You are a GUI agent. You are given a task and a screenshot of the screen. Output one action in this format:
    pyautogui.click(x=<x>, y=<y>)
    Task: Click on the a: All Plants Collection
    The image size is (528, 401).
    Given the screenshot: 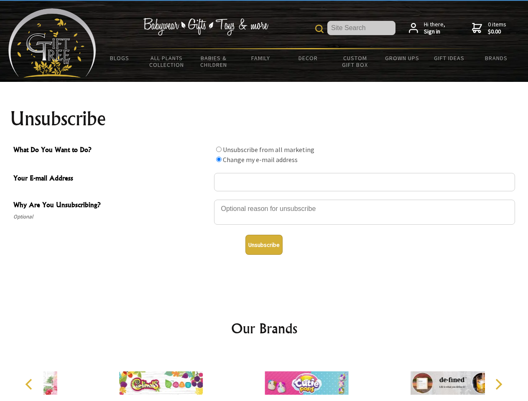 What is the action you would take?
    pyautogui.click(x=167, y=61)
    